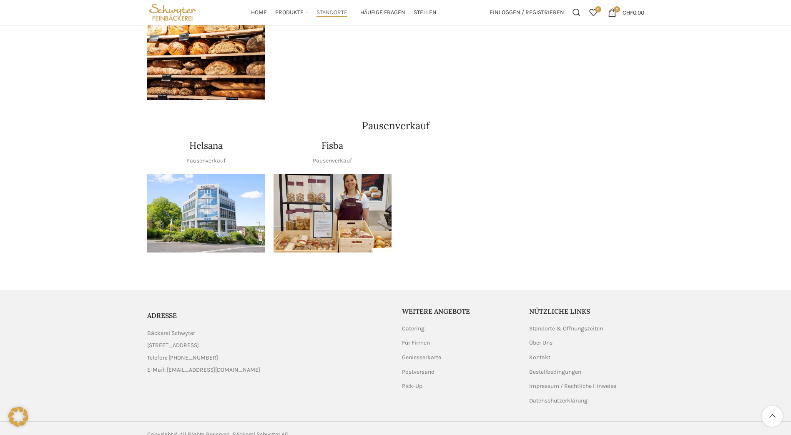 The width and height of the screenshot is (791, 435). Describe the element at coordinates (334, 13) in the screenshot. I see `a: Standorte` at that location.